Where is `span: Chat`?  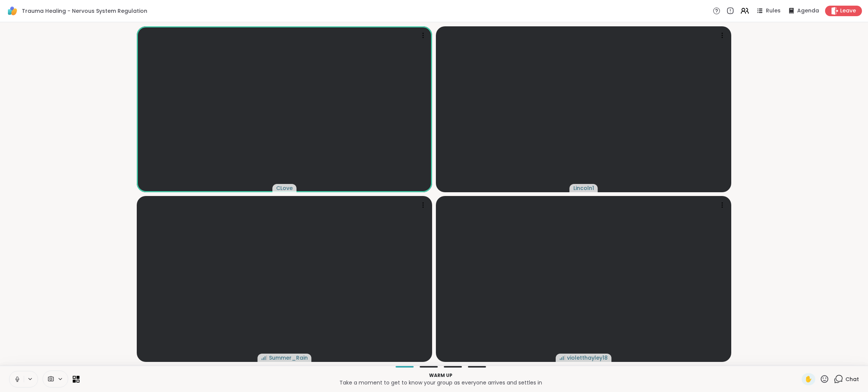
span: Chat is located at coordinates (852, 379).